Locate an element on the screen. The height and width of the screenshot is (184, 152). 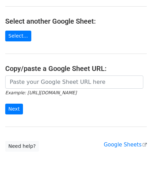
a: Google Sheets is located at coordinates (125, 145).